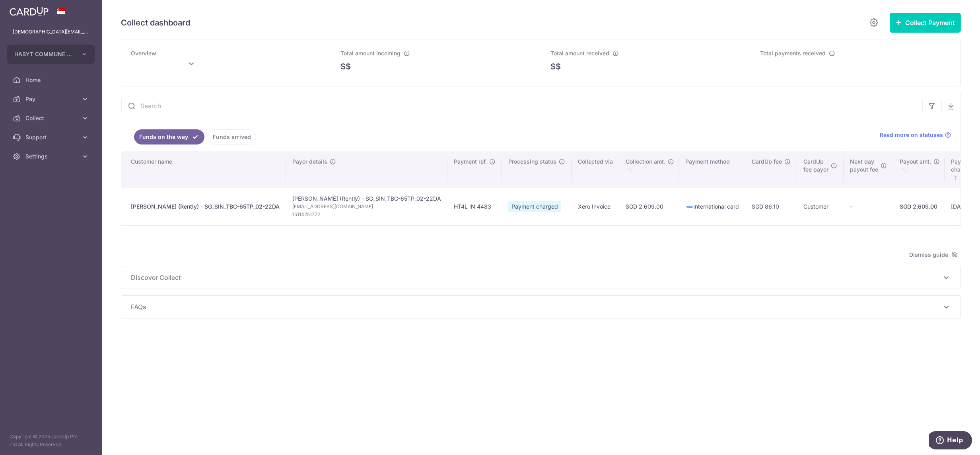 This screenshot has height=455, width=980. Describe the element at coordinates (868, 170) in the screenshot. I see `th: Next daypayout fee` at that location.